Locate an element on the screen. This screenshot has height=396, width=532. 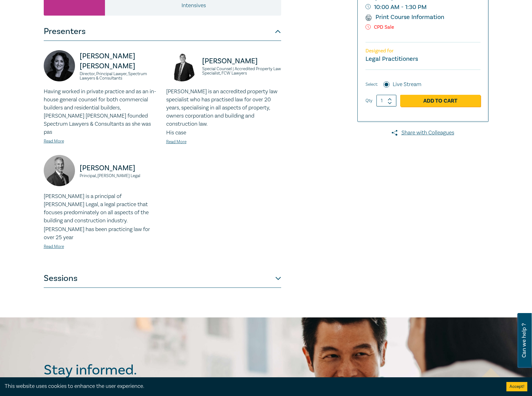
label: Live Stream is located at coordinates (407, 85).